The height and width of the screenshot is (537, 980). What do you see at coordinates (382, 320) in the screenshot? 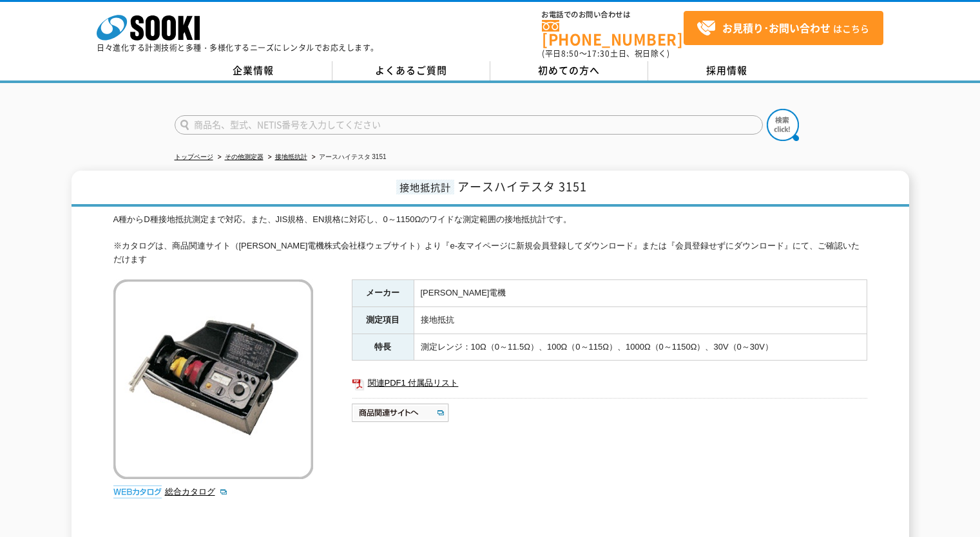
I see `th: 測定項目` at bounding box center [382, 320].